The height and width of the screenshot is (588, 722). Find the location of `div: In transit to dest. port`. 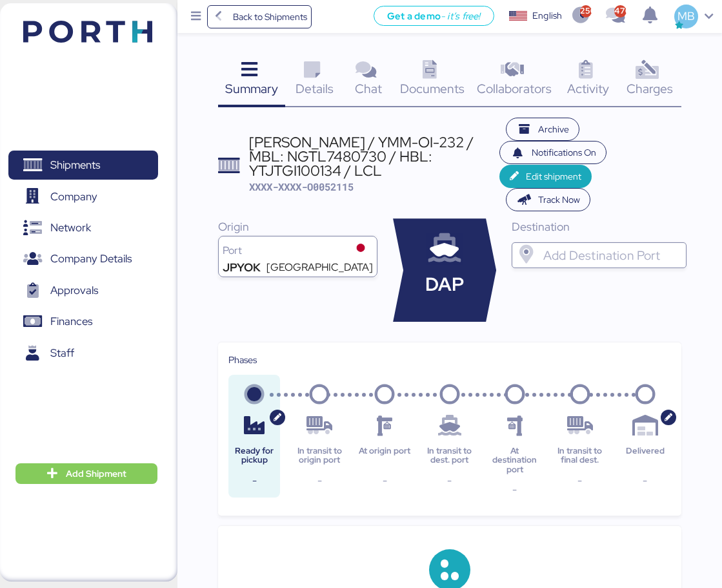

div: In transit to dest. port is located at coordinates (450, 456).